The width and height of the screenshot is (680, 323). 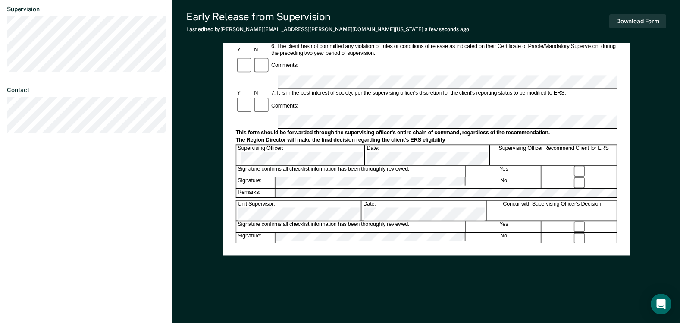 What do you see at coordinates (447, 29) in the screenshot?
I see `span: a few seconds ago` at bounding box center [447, 29].